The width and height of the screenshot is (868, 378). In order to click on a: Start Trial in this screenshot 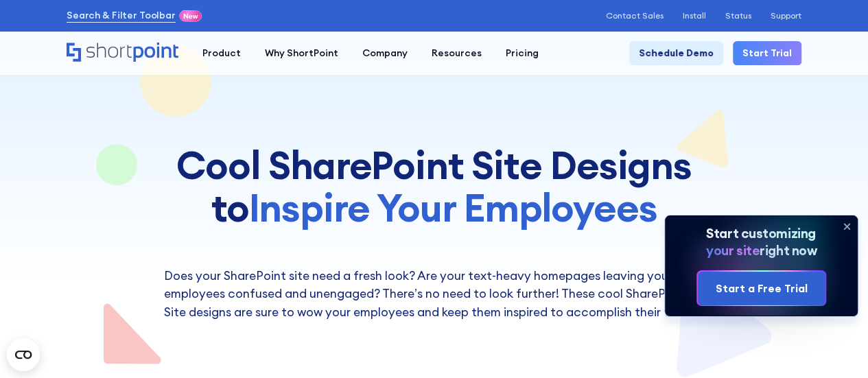, I will do `click(767, 53)`.